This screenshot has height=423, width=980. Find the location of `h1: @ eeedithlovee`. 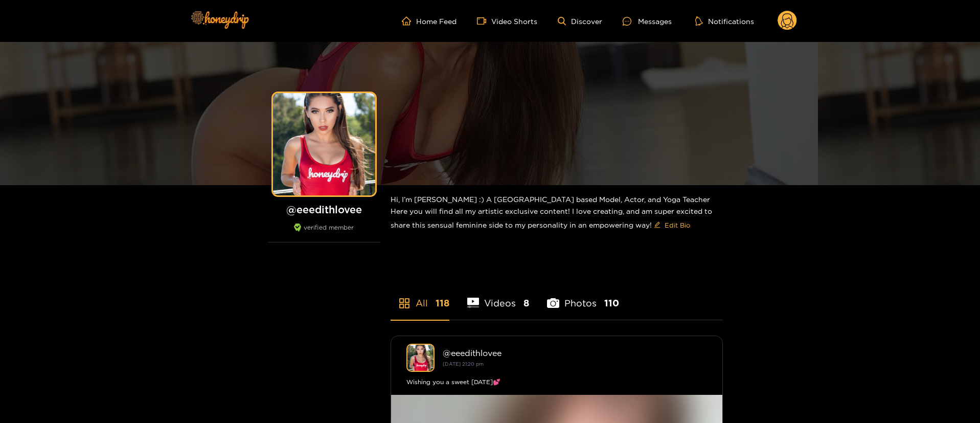

h1: @ eeedithlovee is located at coordinates (324, 209).